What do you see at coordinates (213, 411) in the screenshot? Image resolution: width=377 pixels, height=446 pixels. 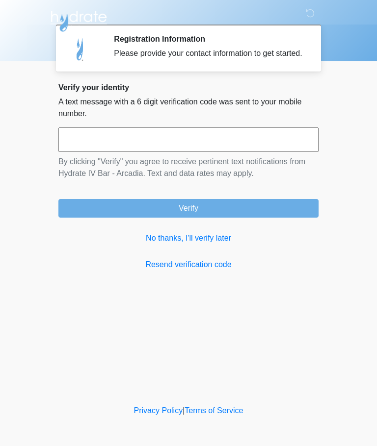 I see `a: Terms of Service` at bounding box center [213, 411].